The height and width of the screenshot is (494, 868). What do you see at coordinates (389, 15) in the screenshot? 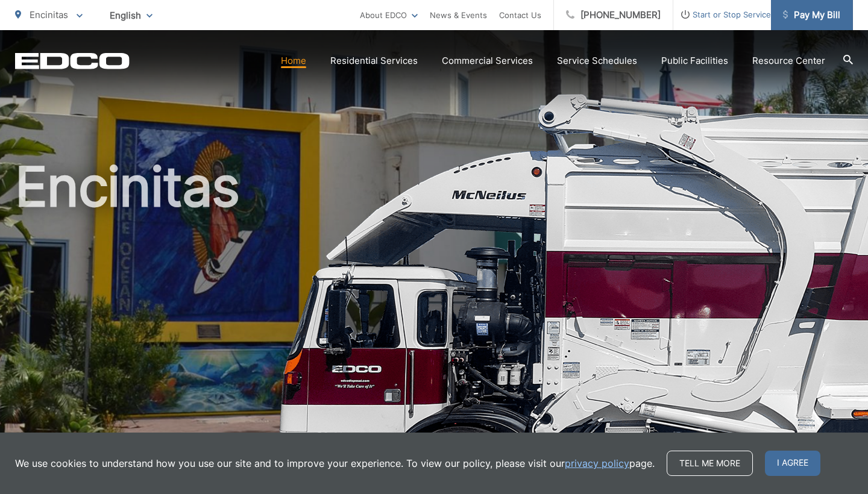
I see `a: About EDCO` at bounding box center [389, 15].